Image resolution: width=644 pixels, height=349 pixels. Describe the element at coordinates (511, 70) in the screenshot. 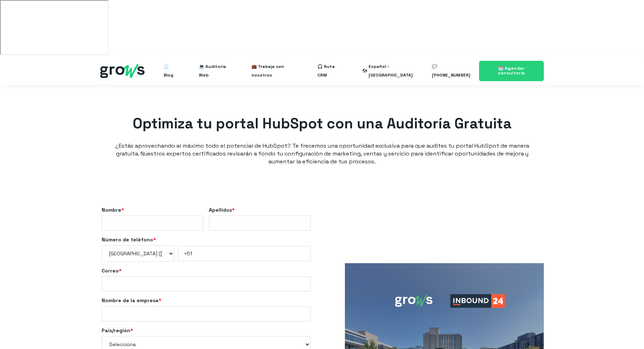

I see `a: 🗓️ Agendar consultoría` at that location.